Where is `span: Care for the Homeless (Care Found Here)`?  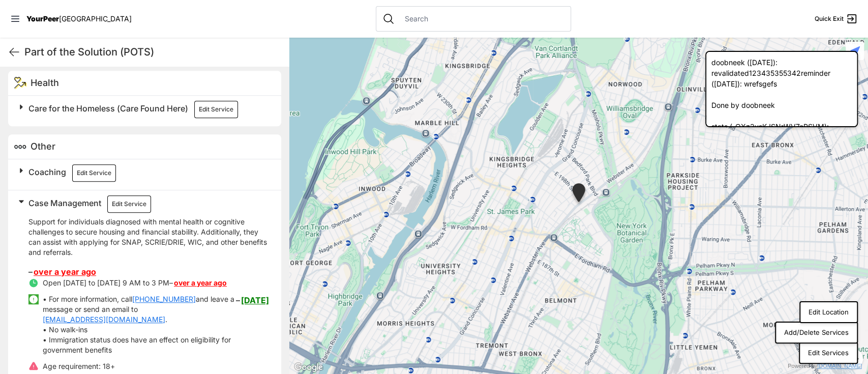 span: Care for the Homeless (Care Found Here) is located at coordinates (108, 108).